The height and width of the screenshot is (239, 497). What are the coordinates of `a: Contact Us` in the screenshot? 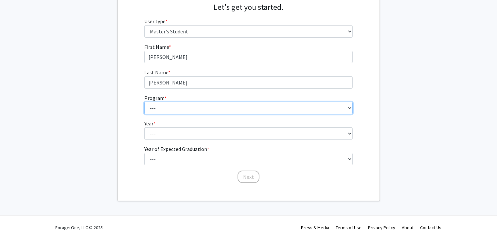 It's located at (431, 228).